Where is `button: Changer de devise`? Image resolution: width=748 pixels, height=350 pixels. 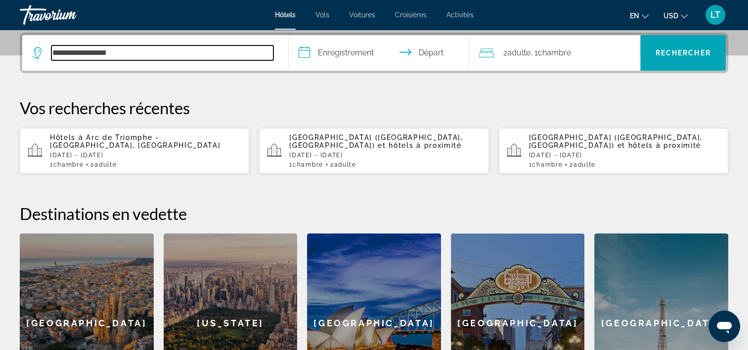
button: Changer de devise is located at coordinates (676, 15).